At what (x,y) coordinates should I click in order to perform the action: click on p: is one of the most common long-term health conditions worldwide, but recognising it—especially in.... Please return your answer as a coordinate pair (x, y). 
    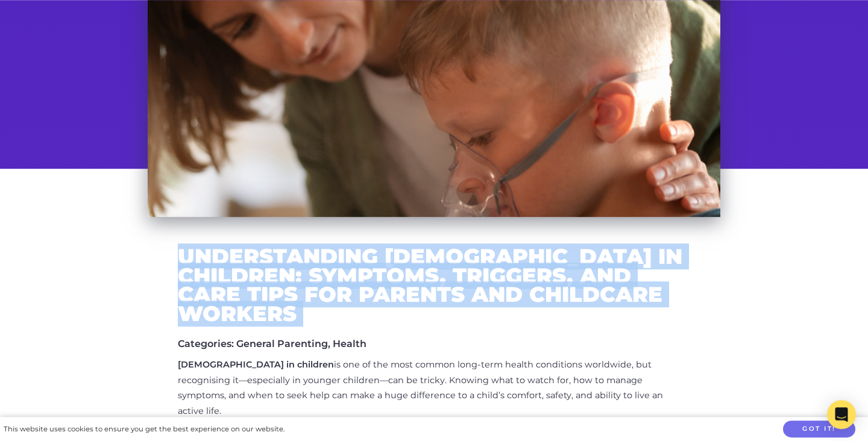
    Looking at the image, I should click on (434, 389).